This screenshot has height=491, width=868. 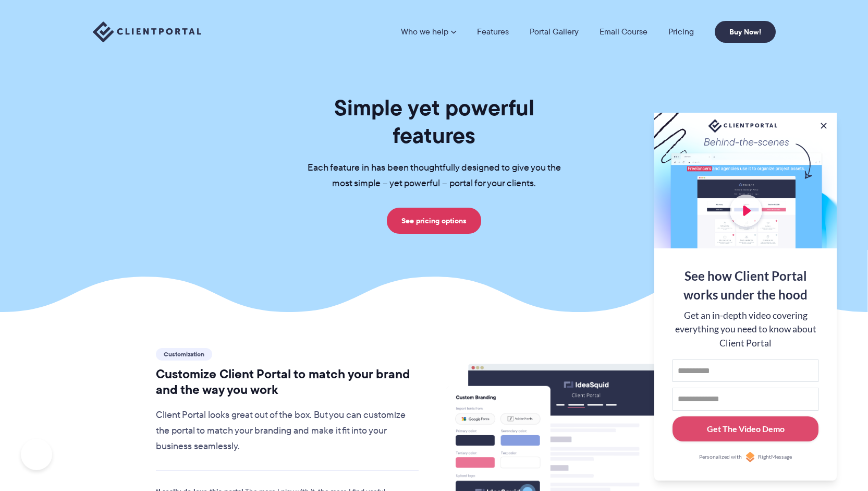 What do you see at coordinates (287, 382) in the screenshot?
I see `h2: Customize Client Portal to match your brand and the way you work` at bounding box center [287, 382].